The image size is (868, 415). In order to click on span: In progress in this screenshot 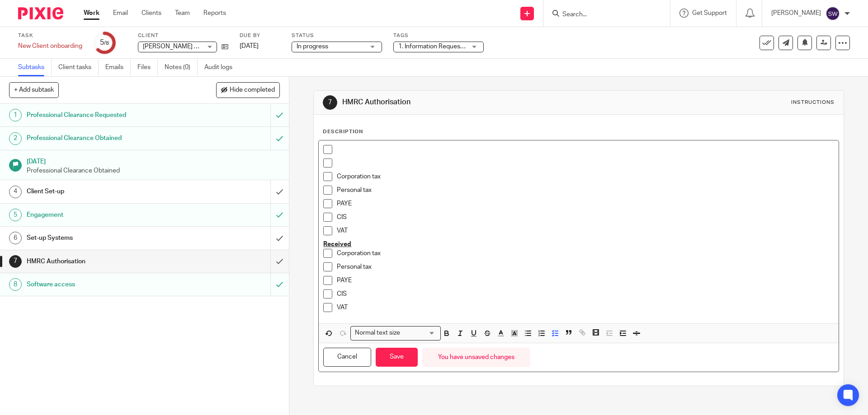, I will do `click(313, 46)`.